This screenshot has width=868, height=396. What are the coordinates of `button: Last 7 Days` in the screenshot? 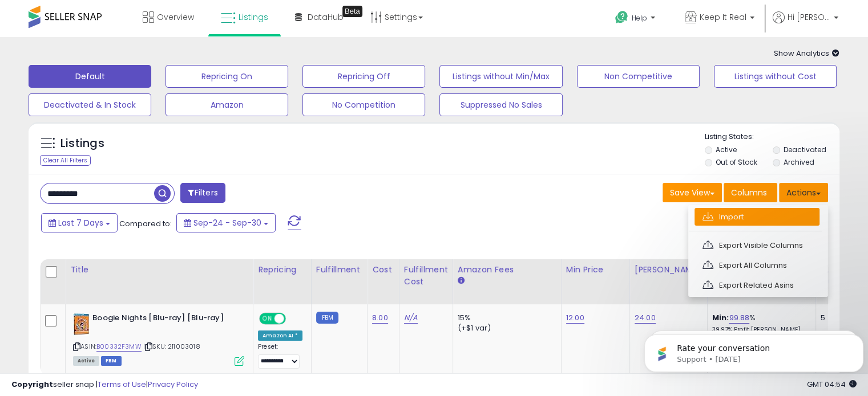 It's located at (79, 223).